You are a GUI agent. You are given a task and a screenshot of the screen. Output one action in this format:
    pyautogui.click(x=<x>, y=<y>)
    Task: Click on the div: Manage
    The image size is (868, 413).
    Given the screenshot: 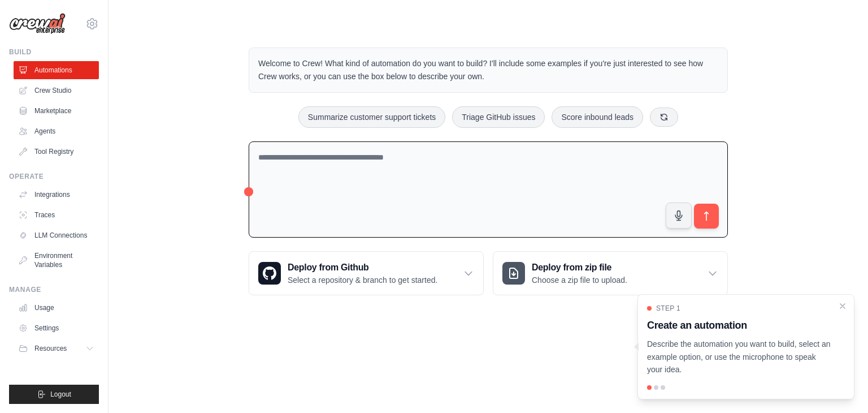 What is the action you would take?
    pyautogui.click(x=54, y=289)
    